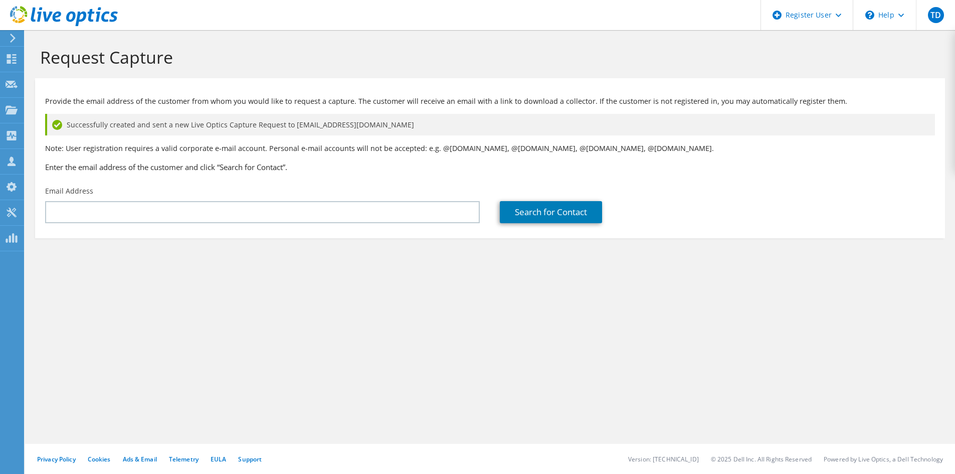 Image resolution: width=955 pixels, height=474 pixels. I want to click on a: Search for Contact, so click(551, 212).